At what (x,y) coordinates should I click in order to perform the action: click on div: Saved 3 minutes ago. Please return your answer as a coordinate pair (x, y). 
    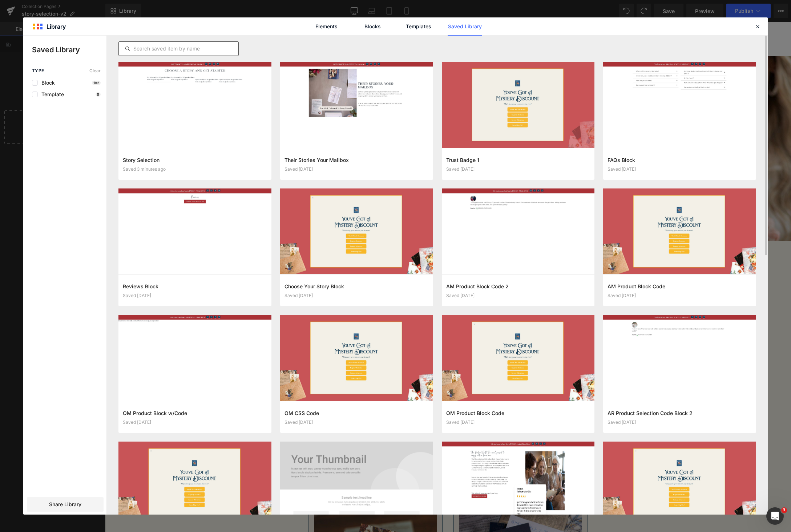
    Looking at the image, I should click on (195, 169).